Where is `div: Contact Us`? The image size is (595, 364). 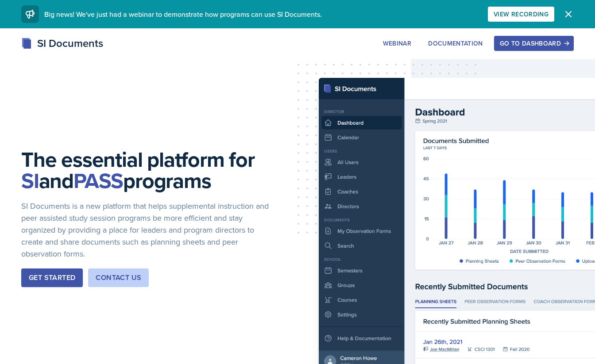
div: Contact Us is located at coordinates (118, 278).